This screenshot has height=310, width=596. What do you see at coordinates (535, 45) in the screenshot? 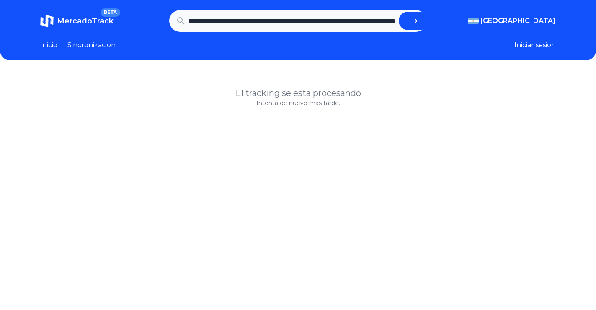
I see `button: Iniciar sesion` at bounding box center [535, 45].